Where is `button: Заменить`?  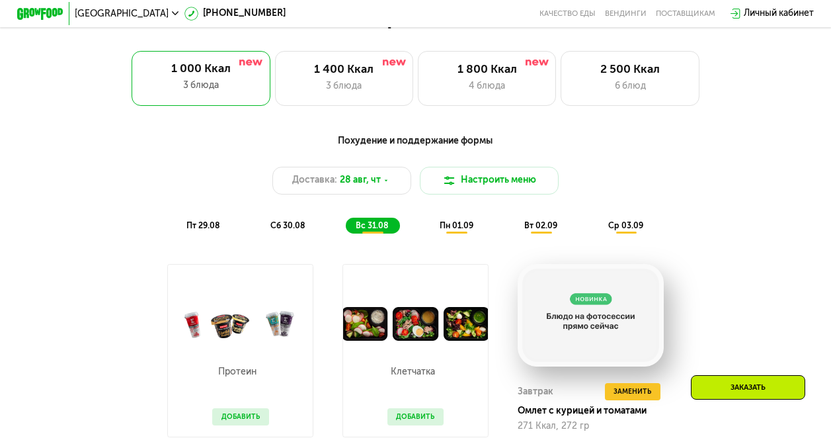
button: Заменить is located at coordinates (633, 392).